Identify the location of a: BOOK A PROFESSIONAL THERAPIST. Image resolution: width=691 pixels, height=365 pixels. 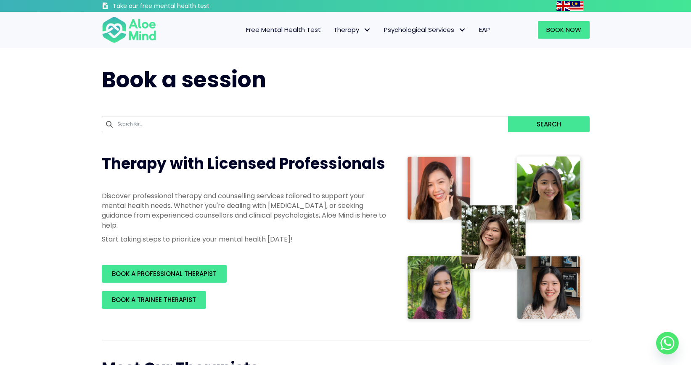
(164, 274).